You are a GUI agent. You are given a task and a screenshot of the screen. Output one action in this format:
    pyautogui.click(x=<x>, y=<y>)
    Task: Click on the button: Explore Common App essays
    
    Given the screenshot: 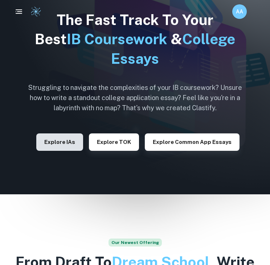 What is the action you would take?
    pyautogui.click(x=192, y=142)
    